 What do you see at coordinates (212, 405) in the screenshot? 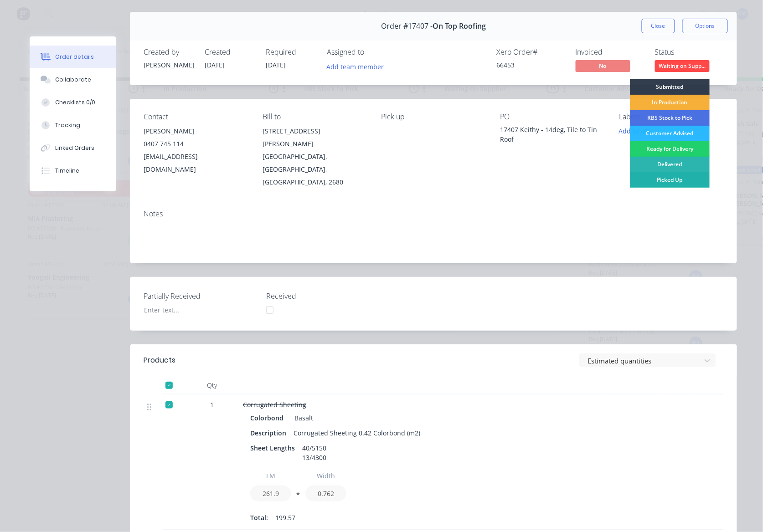
I see `span: 1` at bounding box center [212, 405].